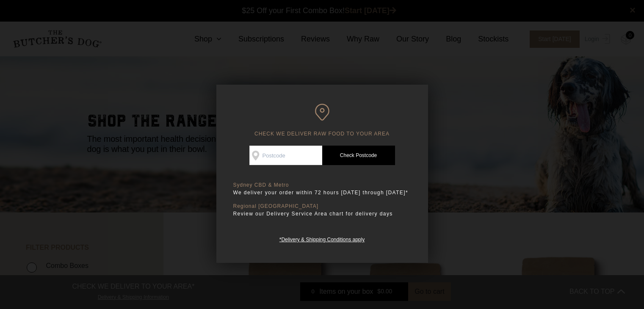  I want to click on p: Review our Delivery Service Area chart for delivery days, so click(322, 214).